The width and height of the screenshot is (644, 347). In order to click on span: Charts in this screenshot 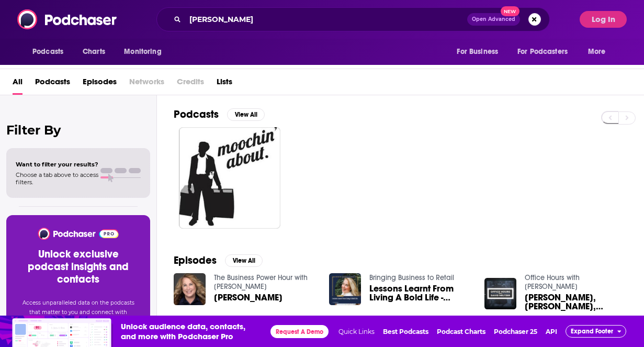, I will do `click(94, 52)`.